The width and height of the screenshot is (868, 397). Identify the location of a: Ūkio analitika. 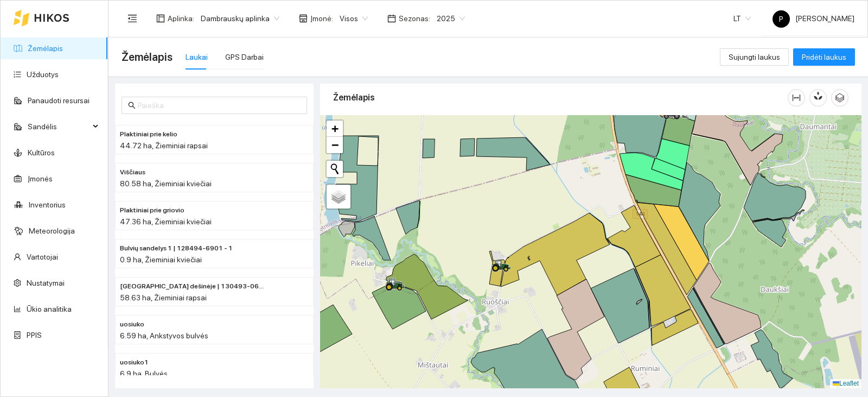
(49, 309).